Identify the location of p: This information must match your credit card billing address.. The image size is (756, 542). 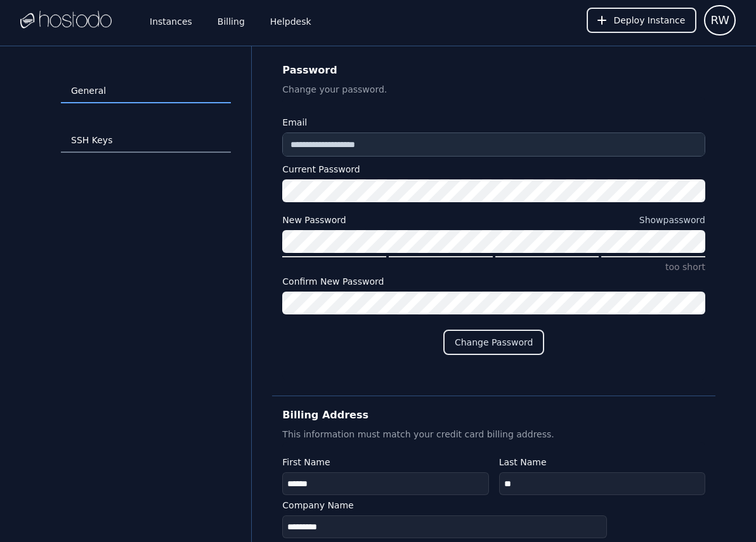
(493, 434).